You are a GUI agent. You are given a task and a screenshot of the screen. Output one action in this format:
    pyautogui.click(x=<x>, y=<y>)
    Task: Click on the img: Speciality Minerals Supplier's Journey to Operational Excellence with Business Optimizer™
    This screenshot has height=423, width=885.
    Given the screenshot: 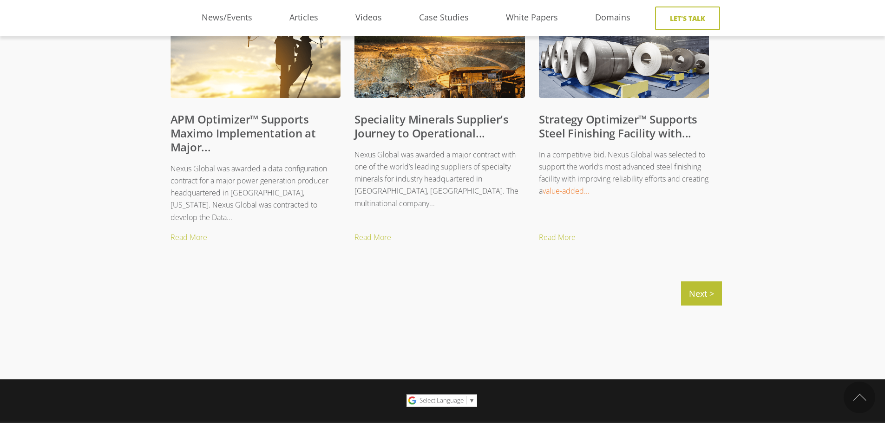 What is the action you would take?
    pyautogui.click(x=439, y=55)
    